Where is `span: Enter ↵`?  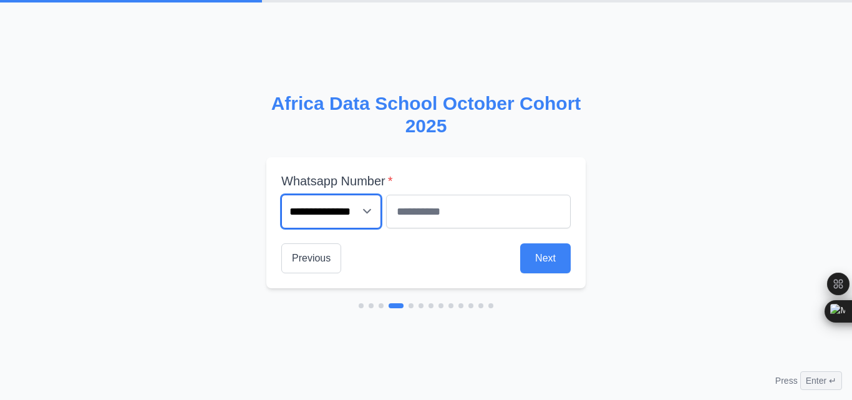 span: Enter ↵ is located at coordinates (821, 380).